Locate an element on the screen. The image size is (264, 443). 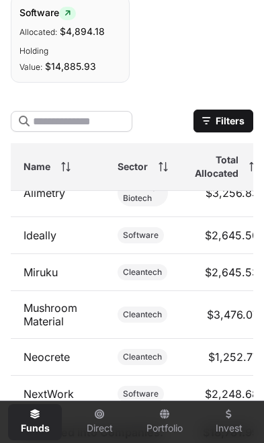
span: Total Allocated is located at coordinates (217, 167).